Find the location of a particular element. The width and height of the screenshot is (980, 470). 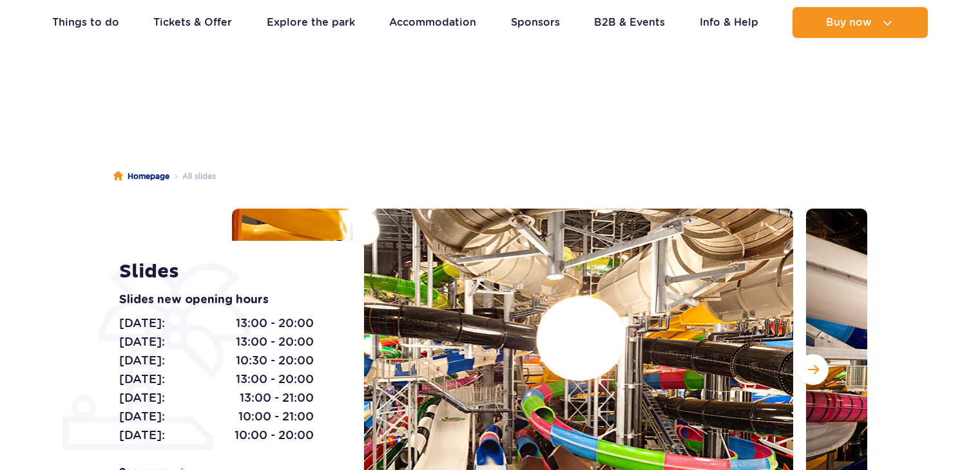

a: Homepage is located at coordinates (141, 176).